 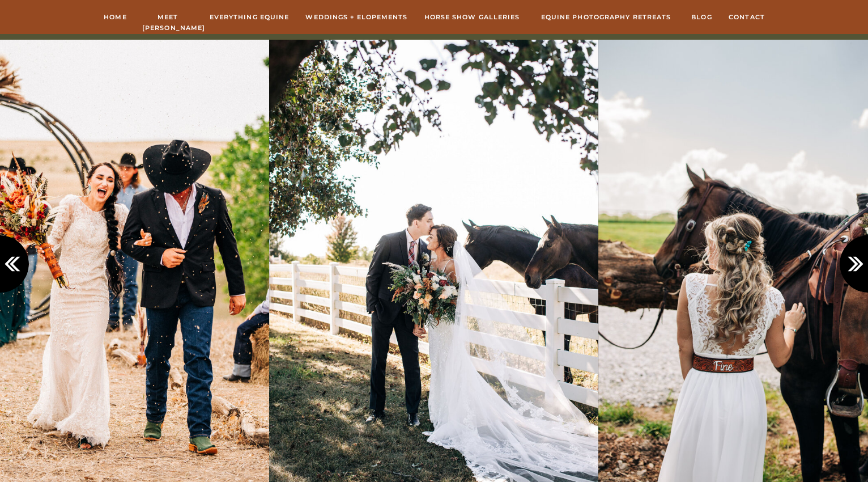 What do you see at coordinates (249, 17) in the screenshot?
I see `a: Everything Equine` at bounding box center [249, 17].